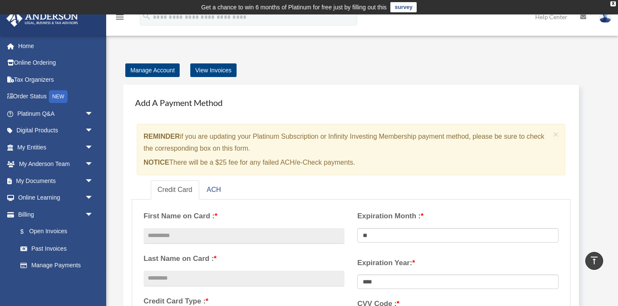 Image resolution: width=618 pixels, height=306 pixels. I want to click on a: Manage Payments, so click(57, 265).